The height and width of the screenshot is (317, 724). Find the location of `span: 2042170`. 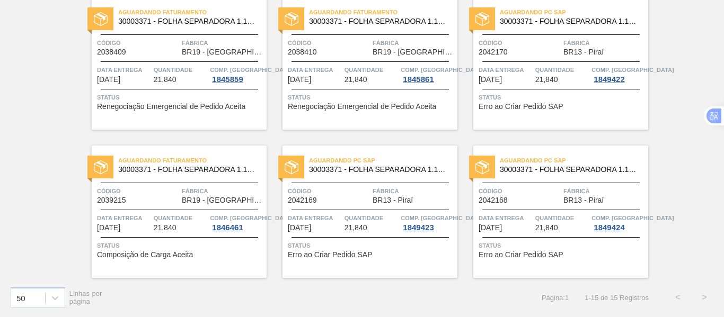

span: 2042170 is located at coordinates (493, 52).